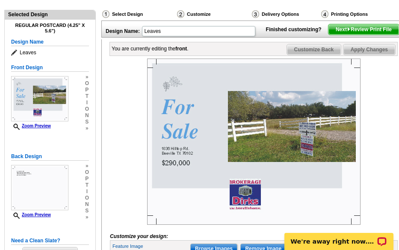  I want to click on span: Leaves, so click(50, 53).